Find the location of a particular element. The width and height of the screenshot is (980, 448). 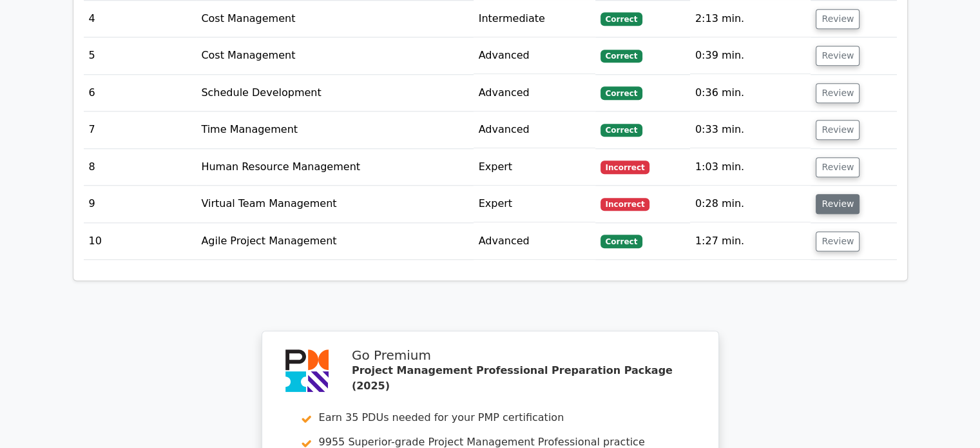

td: 0:39 min. is located at coordinates (751, 56).